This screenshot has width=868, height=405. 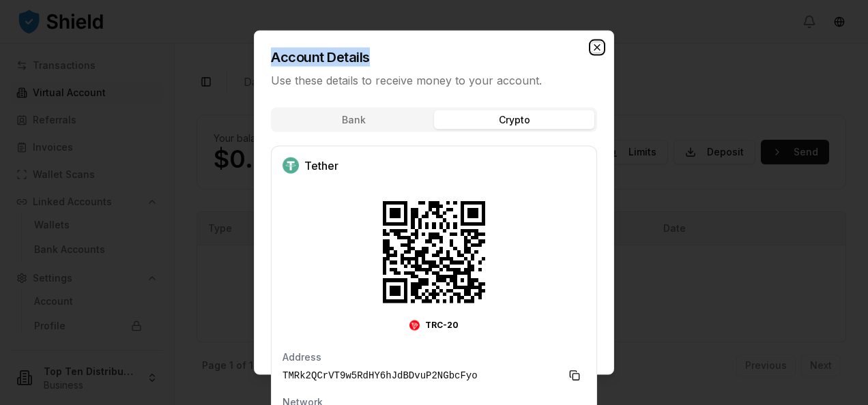 What do you see at coordinates (414, 325) in the screenshot?
I see `img: Tron Logo` at bounding box center [414, 325].